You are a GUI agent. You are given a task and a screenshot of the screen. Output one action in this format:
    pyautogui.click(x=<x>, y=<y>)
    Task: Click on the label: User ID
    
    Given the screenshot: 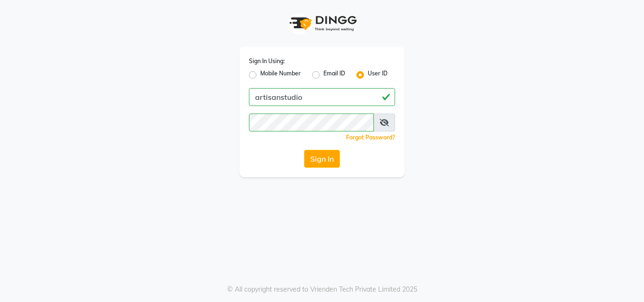 What is the action you would take?
    pyautogui.click(x=378, y=75)
    